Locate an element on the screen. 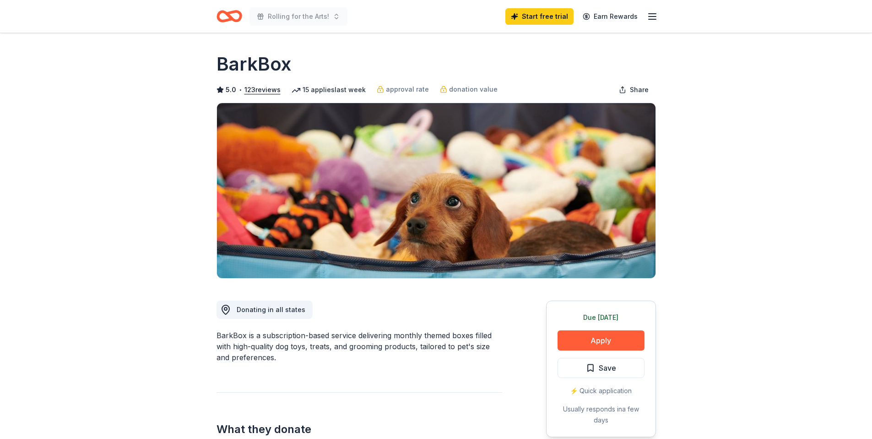 This screenshot has width=872, height=439. div: BarkBox is a subscription-based service delivering monthly themed boxes filled with high-quality ... is located at coordinates (360, 346).